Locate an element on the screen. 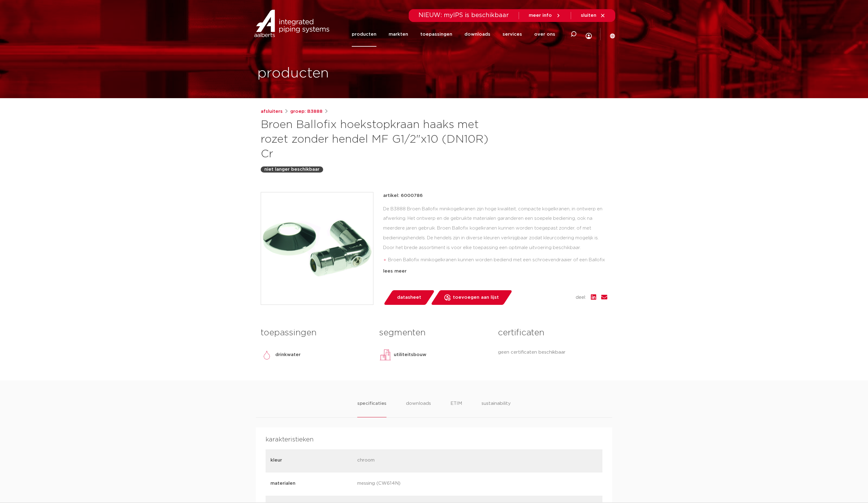 This screenshot has height=503, width=868. li: downloads is located at coordinates (418, 409).